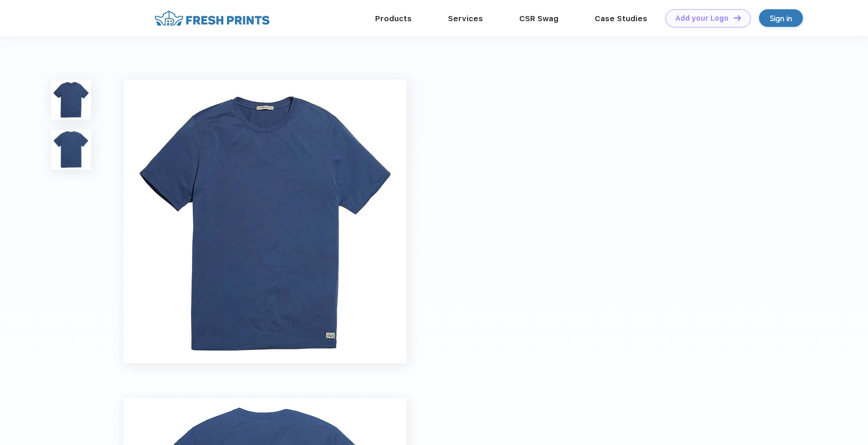  What do you see at coordinates (212, 18) in the screenshot?
I see `img: fo%20logo%202.webp` at bounding box center [212, 18].